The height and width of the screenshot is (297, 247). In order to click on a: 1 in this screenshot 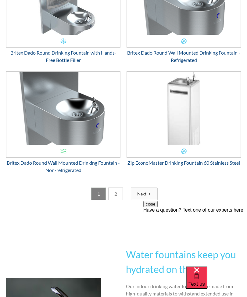, I will do `click(98, 194)`.